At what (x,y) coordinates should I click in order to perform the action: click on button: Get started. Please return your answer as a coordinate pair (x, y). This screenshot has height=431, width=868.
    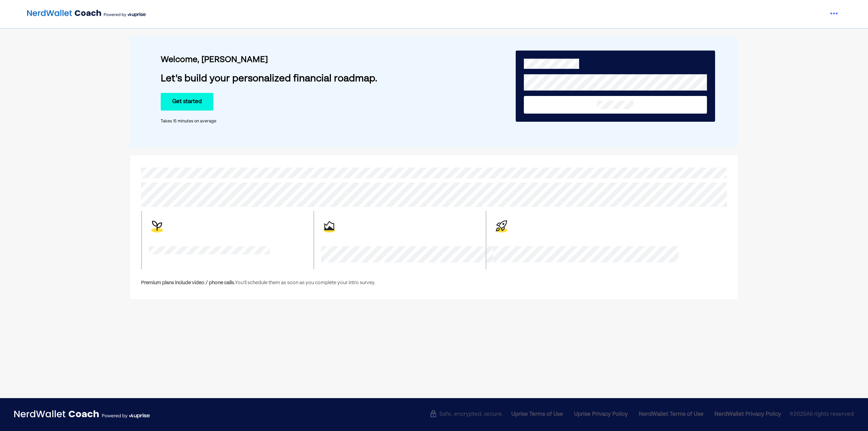
    Looking at the image, I should click on (187, 102).